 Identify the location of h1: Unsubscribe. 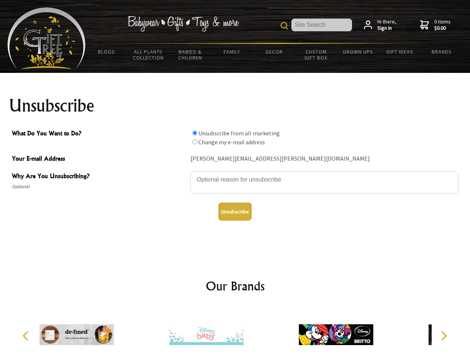
(235, 106).